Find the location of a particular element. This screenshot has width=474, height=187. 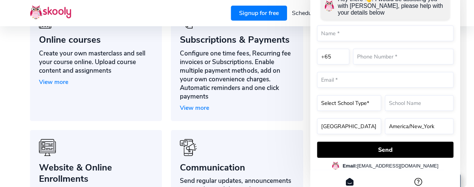

img: icon-benefits-4 is located at coordinates (47, 147).